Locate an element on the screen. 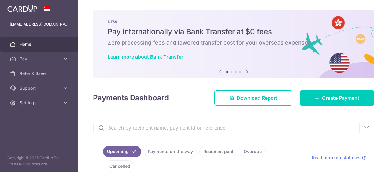 The width and height of the screenshot is (389, 172). h6: Zero processing fees and lowered transfer cost for your overseas expenses is located at coordinates (233, 43).